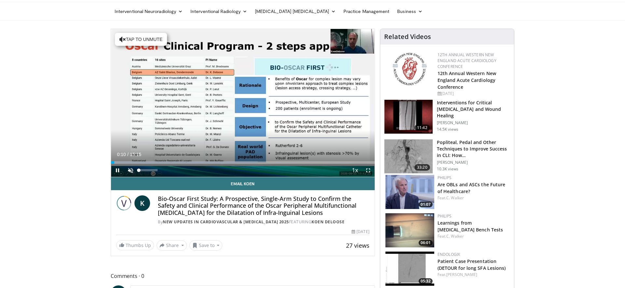  Describe the element at coordinates (366, 11) in the screenshot. I see `a: Practice Management` at that location.